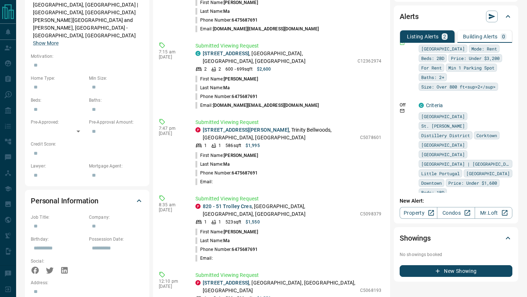 The width and height of the screenshot is (527, 297). Describe the element at coordinates (87, 201) in the screenshot. I see `div: Personal Information` at that location.